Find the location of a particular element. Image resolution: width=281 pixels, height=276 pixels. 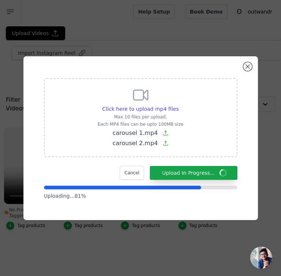

button: Cancel is located at coordinates (132, 173).